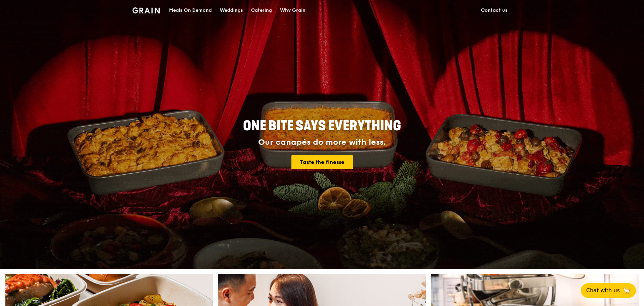 Image resolution: width=644 pixels, height=306 pixels. What do you see at coordinates (293, 10) in the screenshot?
I see `a: Why Grain` at bounding box center [293, 10].